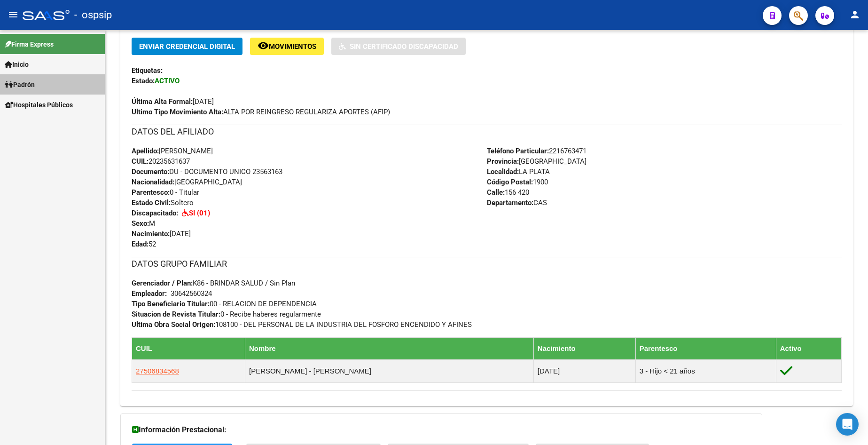 This screenshot has width=868, height=445. What do you see at coordinates (503, 171) in the screenshot?
I see `strong: Localidad:` at bounding box center [503, 171].